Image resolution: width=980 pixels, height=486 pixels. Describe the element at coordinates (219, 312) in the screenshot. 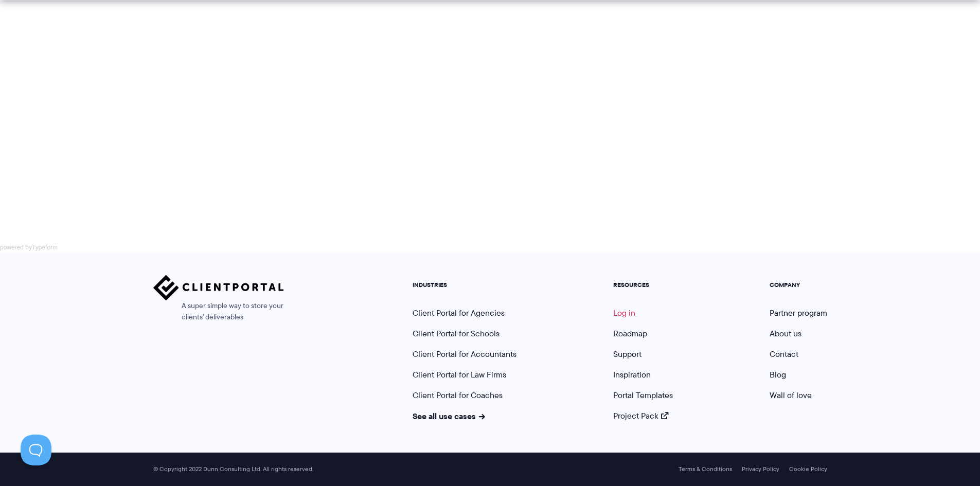

I see `span: A super simple way to store your clients' deliverables` at that location.